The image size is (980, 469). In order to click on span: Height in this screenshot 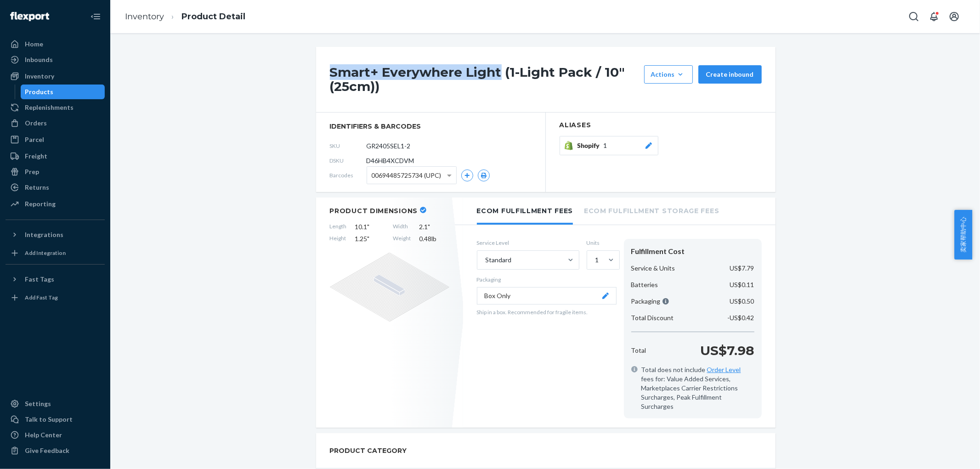, I will do `click(338, 239)`.